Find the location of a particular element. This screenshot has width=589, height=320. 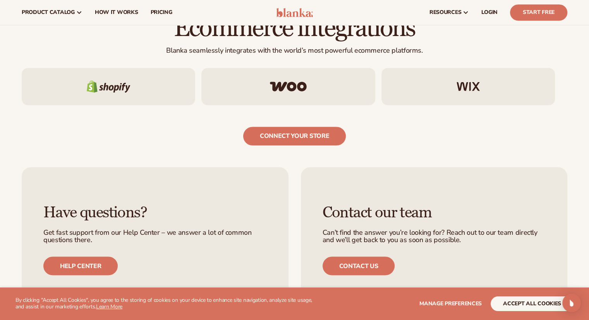

button: Manage preferences is located at coordinates (450, 304).